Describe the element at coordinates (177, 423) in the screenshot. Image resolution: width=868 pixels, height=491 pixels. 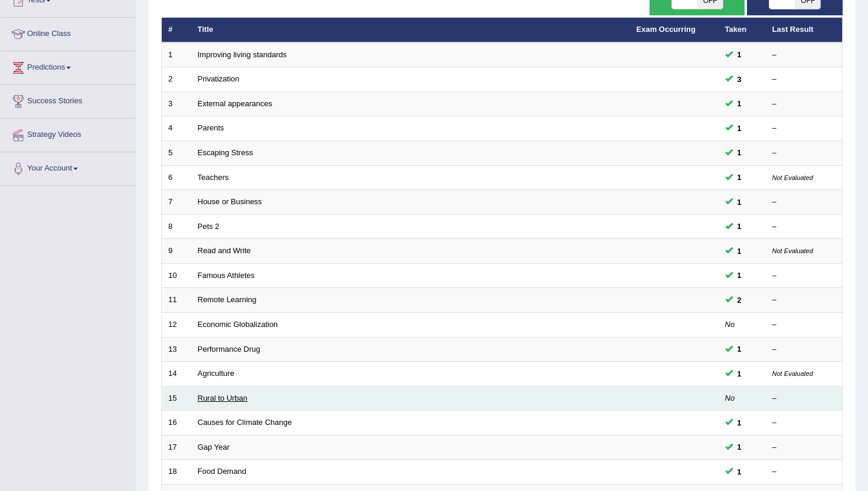
I see `td: 16` at that location.